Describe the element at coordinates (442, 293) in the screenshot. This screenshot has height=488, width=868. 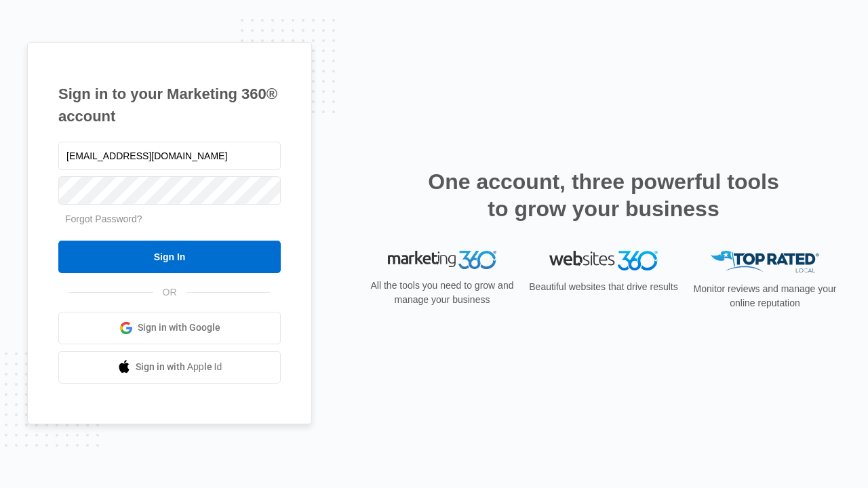
I see `p: All the tools you need to grow and manage your business` at that location.